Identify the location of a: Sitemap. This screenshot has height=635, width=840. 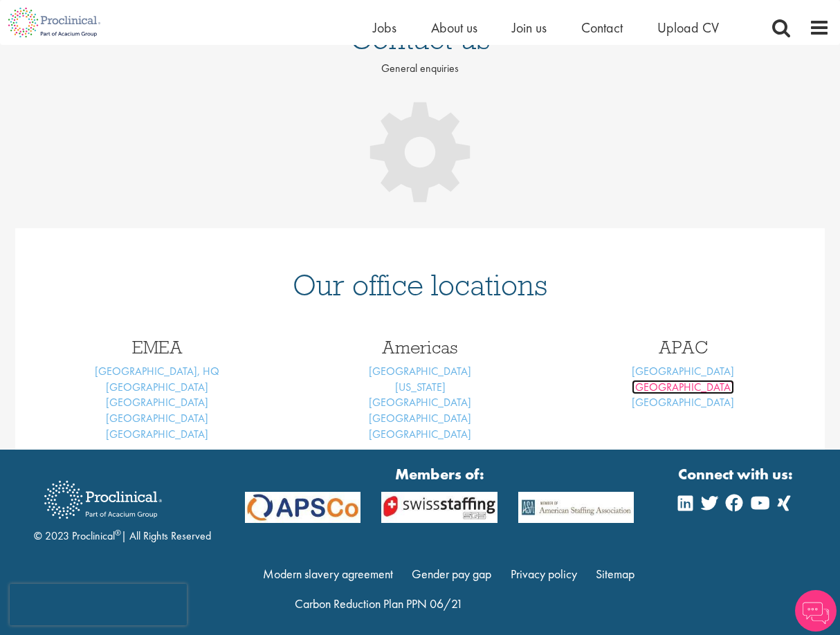
(615, 574).